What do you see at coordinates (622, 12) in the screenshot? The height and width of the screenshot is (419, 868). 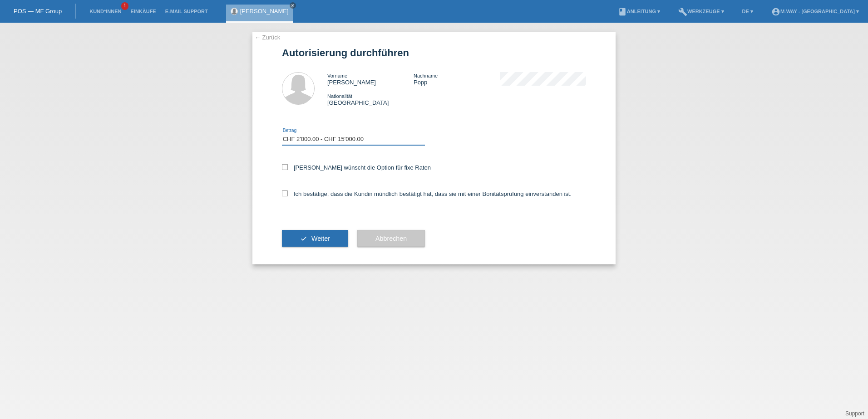 I see `i: book` at bounding box center [622, 12].